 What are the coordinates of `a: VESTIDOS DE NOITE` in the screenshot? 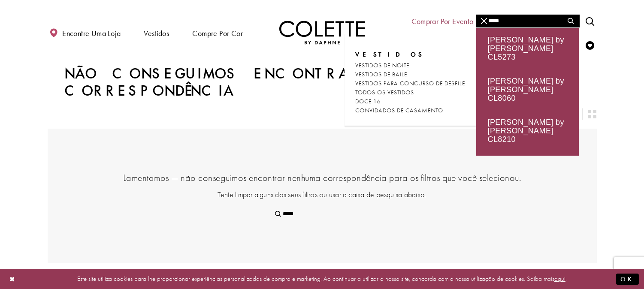 It's located at (411, 65).